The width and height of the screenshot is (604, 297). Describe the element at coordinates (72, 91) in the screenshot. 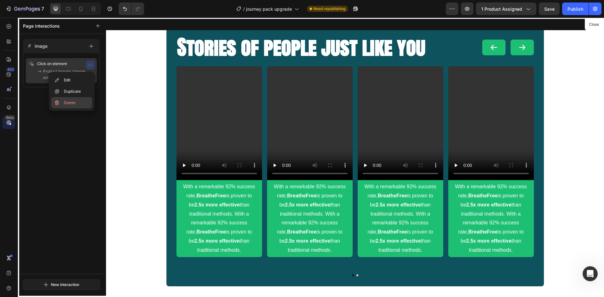

I see `button: Duplicate` at that location.